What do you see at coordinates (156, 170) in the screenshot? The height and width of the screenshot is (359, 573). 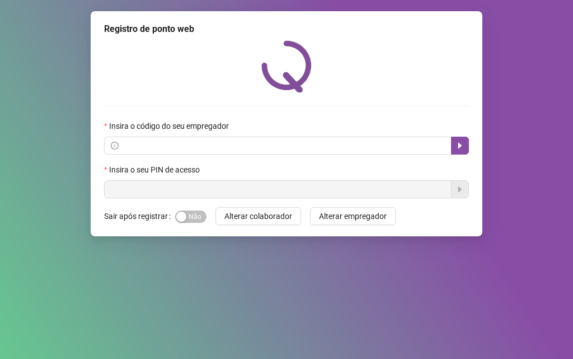 I see `label: Insira o seu PIN de acesso` at bounding box center [156, 170].